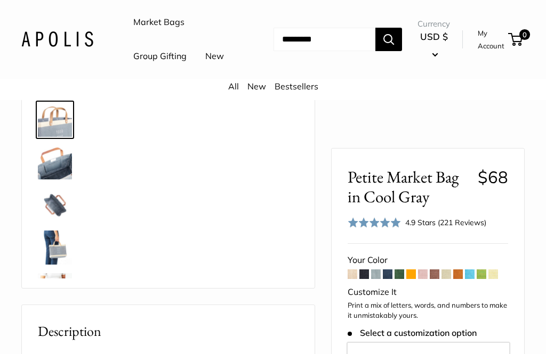  What do you see at coordinates (159, 22) in the screenshot?
I see `a: Market Bags` at bounding box center [159, 22].